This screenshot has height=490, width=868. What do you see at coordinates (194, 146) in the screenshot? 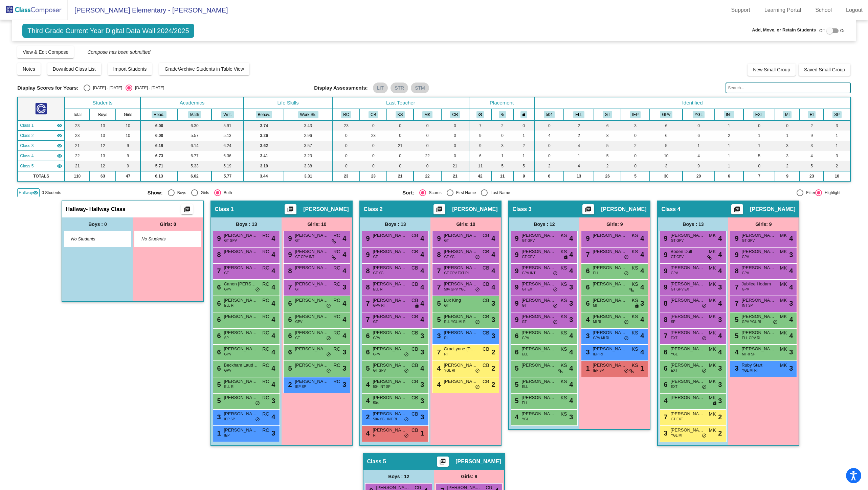
I see `td: 6.14` at bounding box center [194, 146].